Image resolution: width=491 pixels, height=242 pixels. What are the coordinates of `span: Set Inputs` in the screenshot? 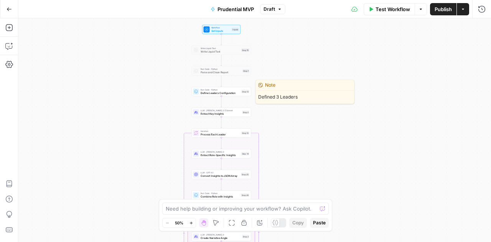 It's located at (221, 31).